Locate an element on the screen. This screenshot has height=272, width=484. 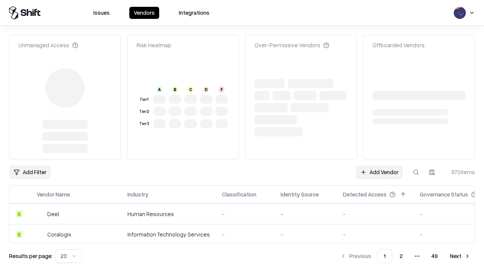
div: C is located at coordinates (191, 90).